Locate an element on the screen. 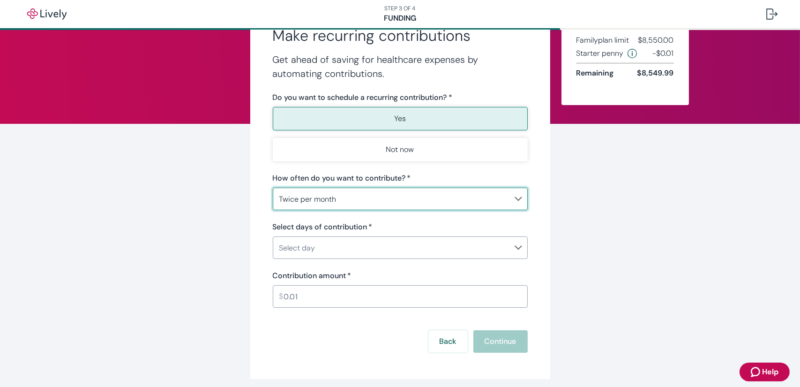 This screenshot has height=387, width=800. span: Remaining is located at coordinates (595, 73).